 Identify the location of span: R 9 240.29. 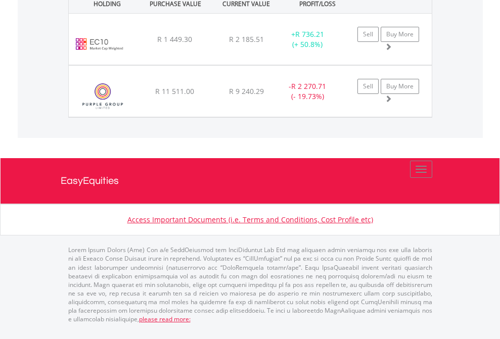
(246, 91).